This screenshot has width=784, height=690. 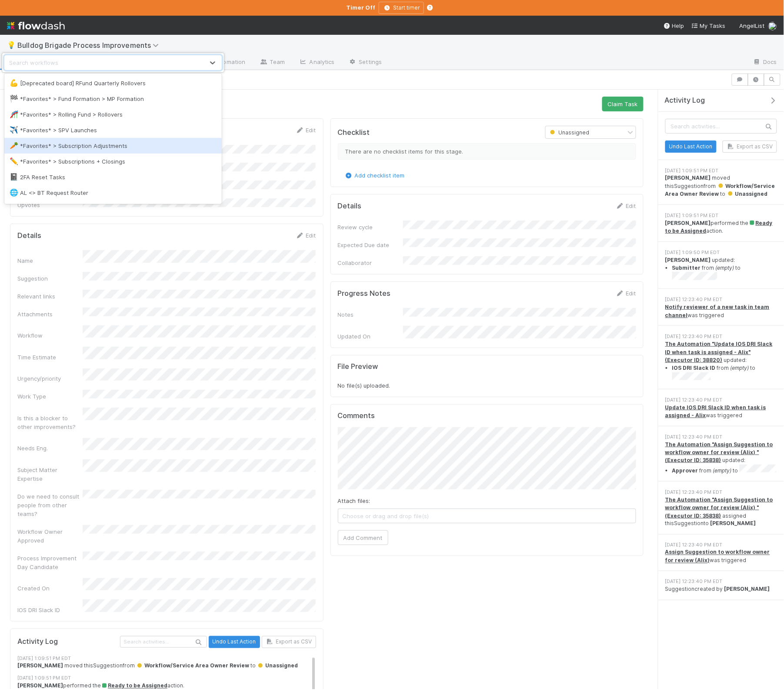 What do you see at coordinates (113, 161) in the screenshot?
I see `div: *Favorites* > Subscriptions + Closings` at bounding box center [113, 161].